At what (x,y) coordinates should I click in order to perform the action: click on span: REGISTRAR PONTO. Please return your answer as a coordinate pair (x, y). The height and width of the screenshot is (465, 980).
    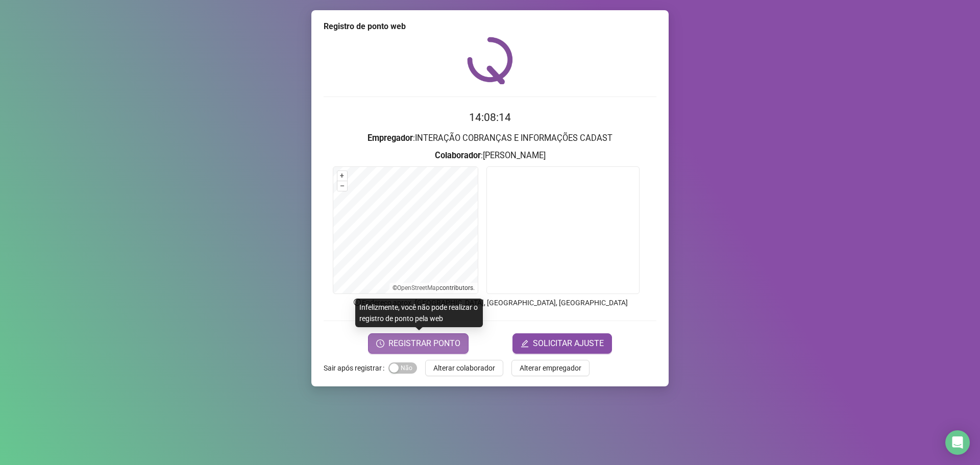
    Looking at the image, I should click on (424, 344).